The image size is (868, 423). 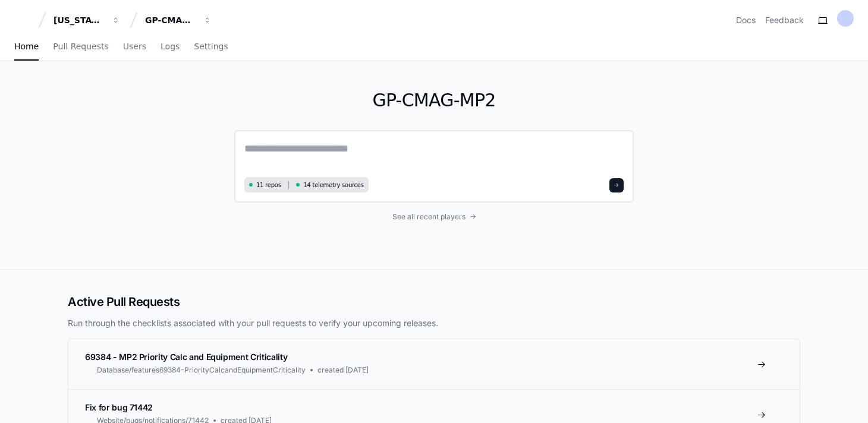 I want to click on a: 69384 - MP2 Priority Calc and Equipment CriticalityDatabase/features69384-PriorityCalcandEquipmen..., so click(x=434, y=364).